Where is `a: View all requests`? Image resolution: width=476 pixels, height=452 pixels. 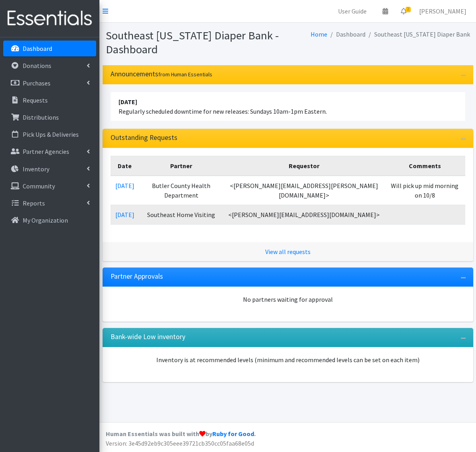
a: View all requests is located at coordinates (288, 252).